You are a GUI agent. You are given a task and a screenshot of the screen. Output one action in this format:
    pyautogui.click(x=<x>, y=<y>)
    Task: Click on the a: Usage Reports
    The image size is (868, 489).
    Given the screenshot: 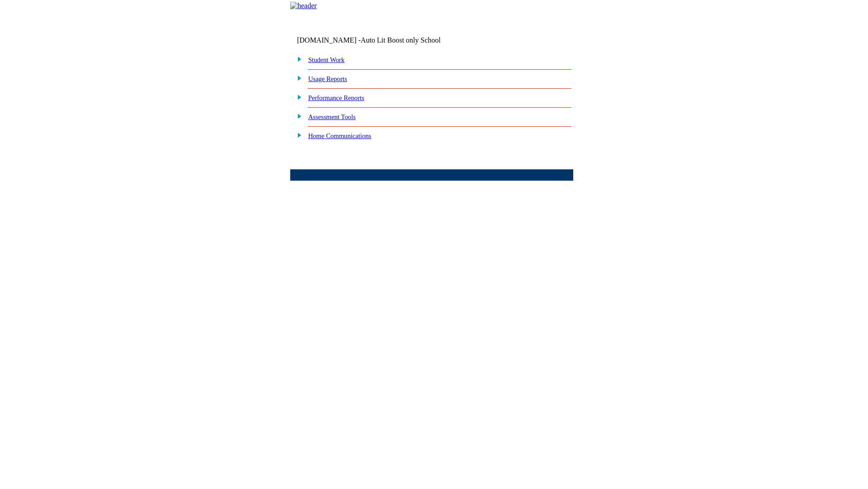 What is the action you would take?
    pyautogui.click(x=328, y=78)
    